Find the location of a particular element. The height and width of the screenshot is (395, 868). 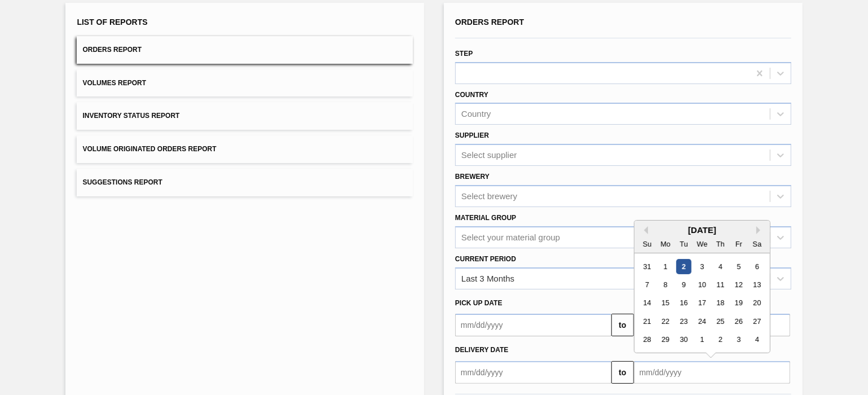

div: Choose Saturday, September 20th, 2025 is located at coordinates (757, 303).